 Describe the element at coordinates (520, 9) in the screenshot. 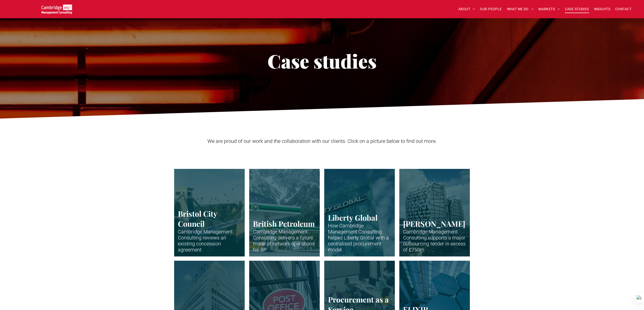

I see `a: WHAT WE DO` at that location.